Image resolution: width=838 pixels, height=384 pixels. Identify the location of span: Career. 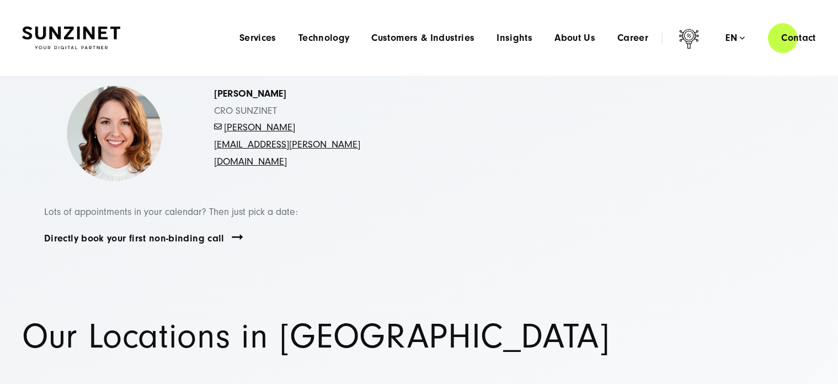
(633, 38).